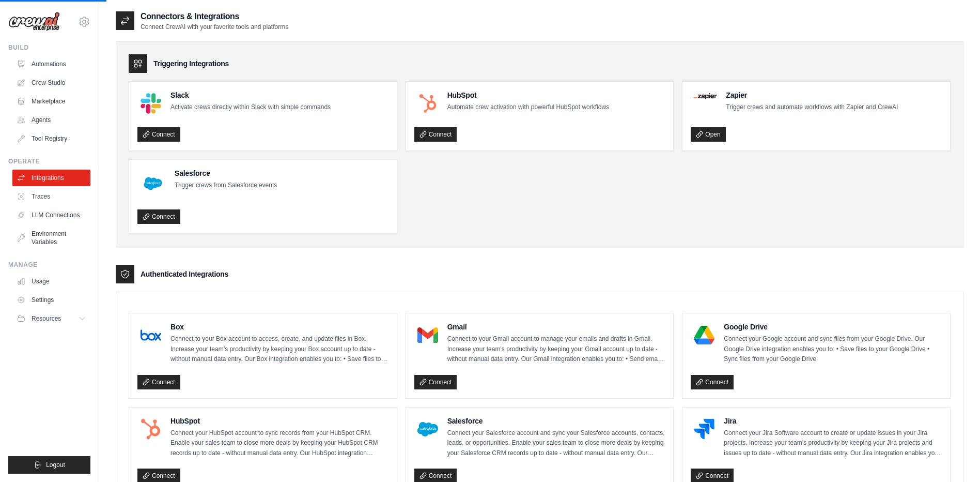 This screenshot has width=980, height=482. I want to click on a: Integrations, so click(51, 178).